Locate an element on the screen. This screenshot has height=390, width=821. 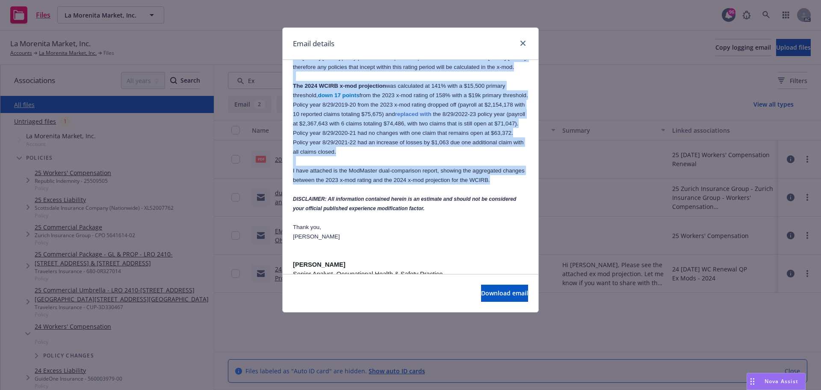
span: Nova Assist is located at coordinates (781, 381).